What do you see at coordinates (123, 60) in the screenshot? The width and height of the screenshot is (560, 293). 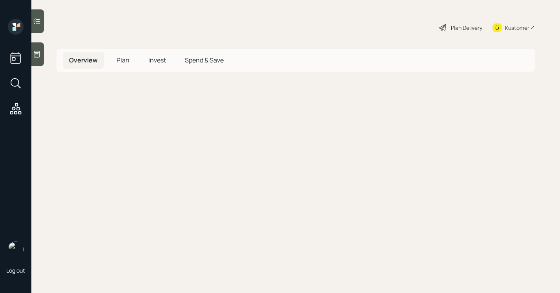 I see `span: Plan` at bounding box center [123, 60].